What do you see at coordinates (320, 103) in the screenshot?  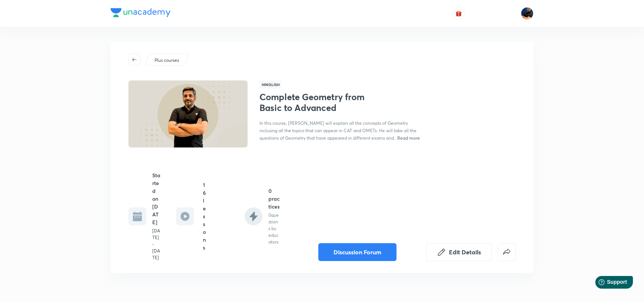 I see `h1: Complete Geometry from Basic to Advanced` at bounding box center [320, 103].